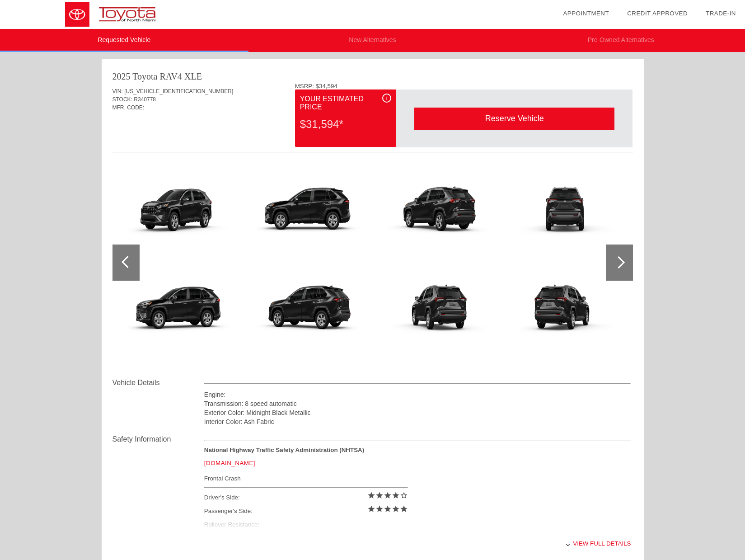 The width and height of the screenshot is (745, 560). Describe the element at coordinates (285, 449) in the screenshot. I see `strong: National Highway Traffic Safety Administration (NHTSA)` at that location.